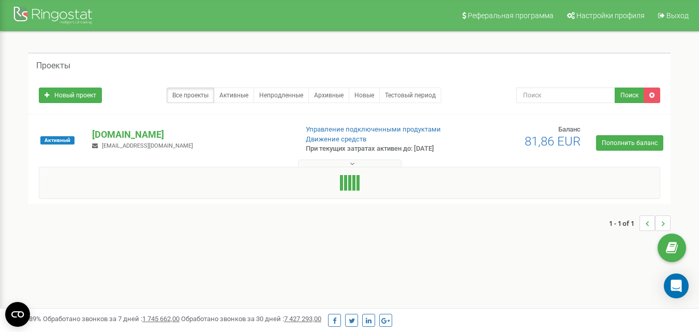 Image resolution: width=699 pixels, height=332 pixels. What do you see at coordinates (553, 141) in the screenshot?
I see `span: 81,86 EUR` at bounding box center [553, 141].